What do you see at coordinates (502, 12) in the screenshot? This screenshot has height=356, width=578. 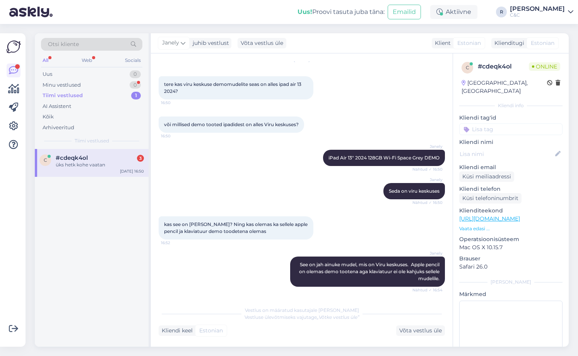 I see `div: R` at bounding box center [502, 12].